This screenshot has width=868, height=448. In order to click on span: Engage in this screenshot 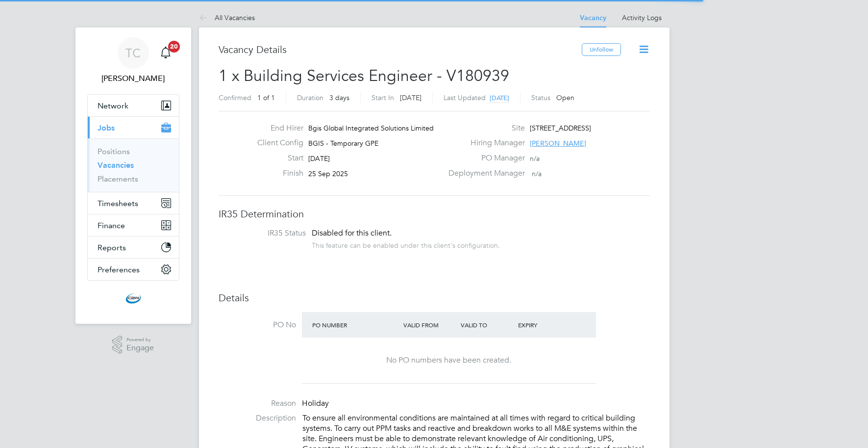, I will do `click(140, 348)`.